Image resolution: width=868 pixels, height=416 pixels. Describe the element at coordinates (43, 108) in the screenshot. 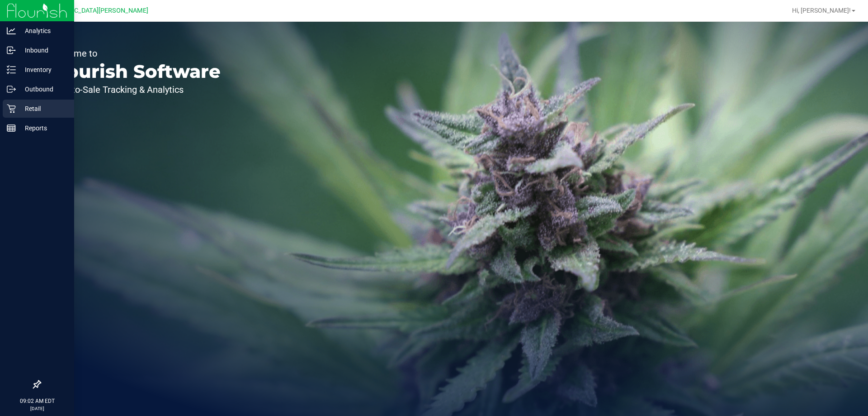

I see `p: Retail` at that location.